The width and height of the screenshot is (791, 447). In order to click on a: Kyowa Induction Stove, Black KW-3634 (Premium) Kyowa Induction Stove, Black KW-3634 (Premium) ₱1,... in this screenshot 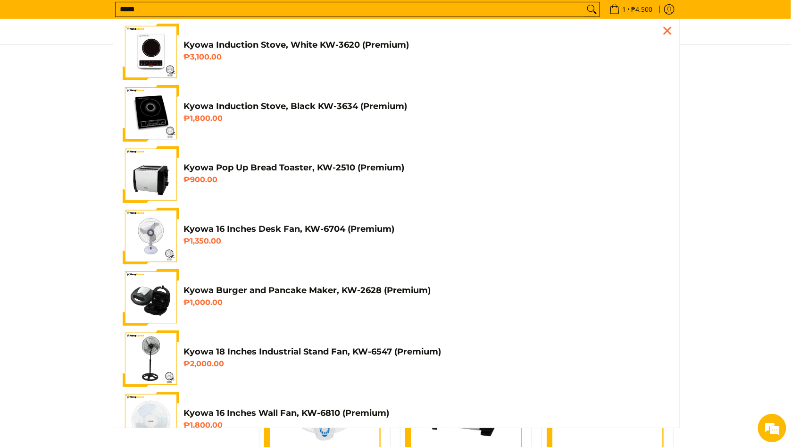, I will do `click(396, 113)`.